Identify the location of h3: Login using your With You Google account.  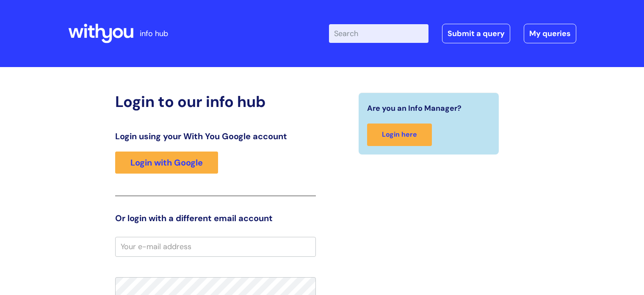
(216, 136).